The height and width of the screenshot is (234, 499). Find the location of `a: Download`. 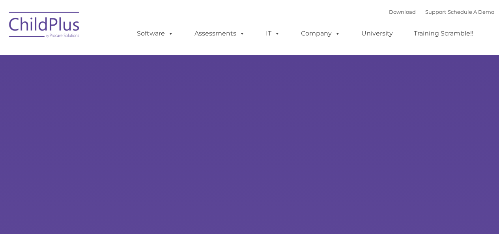

a: Download is located at coordinates (402, 12).